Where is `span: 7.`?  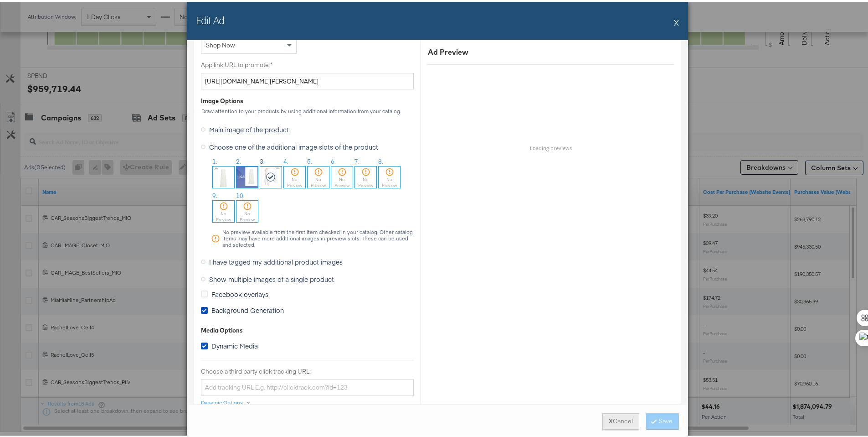 span: 7. is located at coordinates (356, 160).